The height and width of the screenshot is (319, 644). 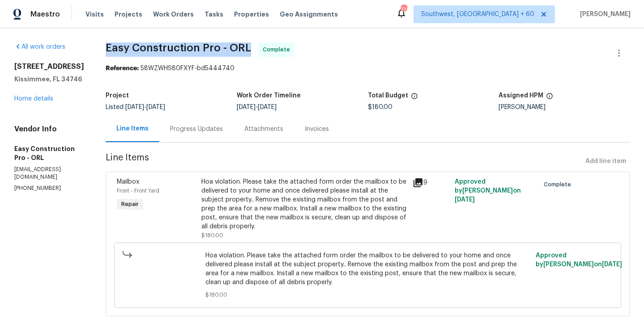 What do you see at coordinates (33, 99) in the screenshot?
I see `a: Home details` at bounding box center [33, 99].